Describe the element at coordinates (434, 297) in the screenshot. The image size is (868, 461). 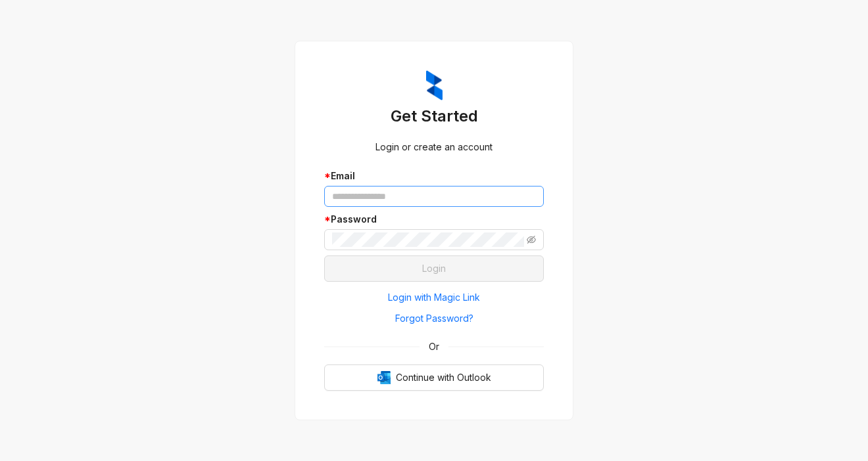
I see `span: Login with Magic Link` at that location.